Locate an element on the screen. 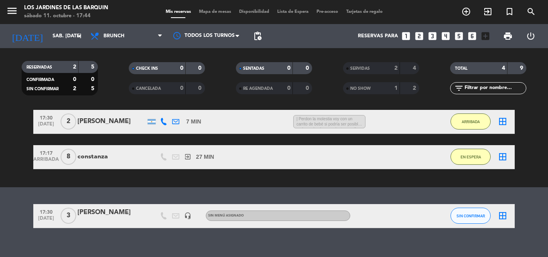 The width and height of the screenshot is (548, 257). span: Reservas para is located at coordinates (378, 36).